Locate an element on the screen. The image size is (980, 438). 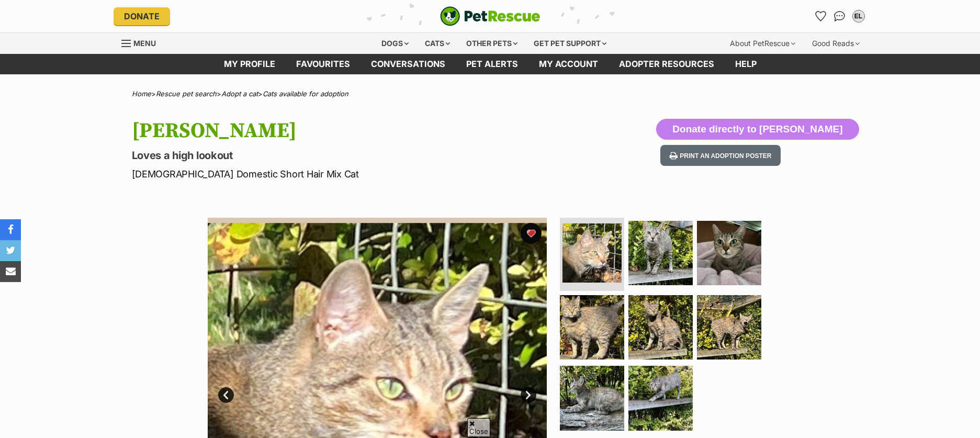
a: Next is located at coordinates (528, 395).